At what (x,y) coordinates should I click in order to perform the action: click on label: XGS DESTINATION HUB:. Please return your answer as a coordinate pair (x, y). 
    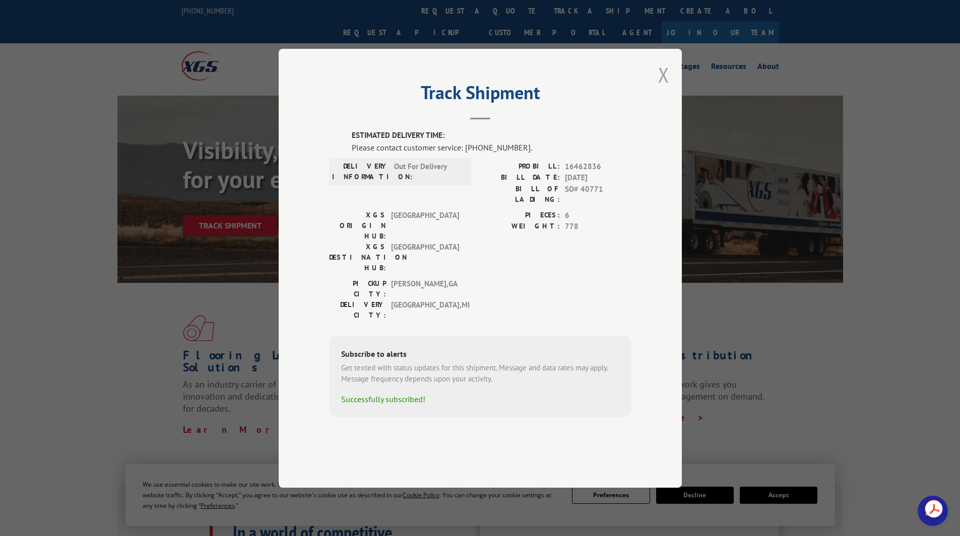
    Looking at the image, I should click on (357, 257).